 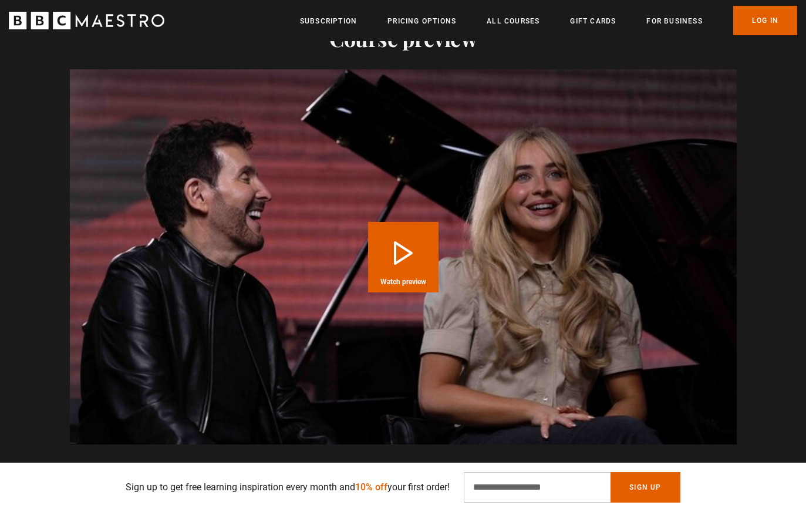 I want to click on button: Sign Up, so click(x=645, y=487).